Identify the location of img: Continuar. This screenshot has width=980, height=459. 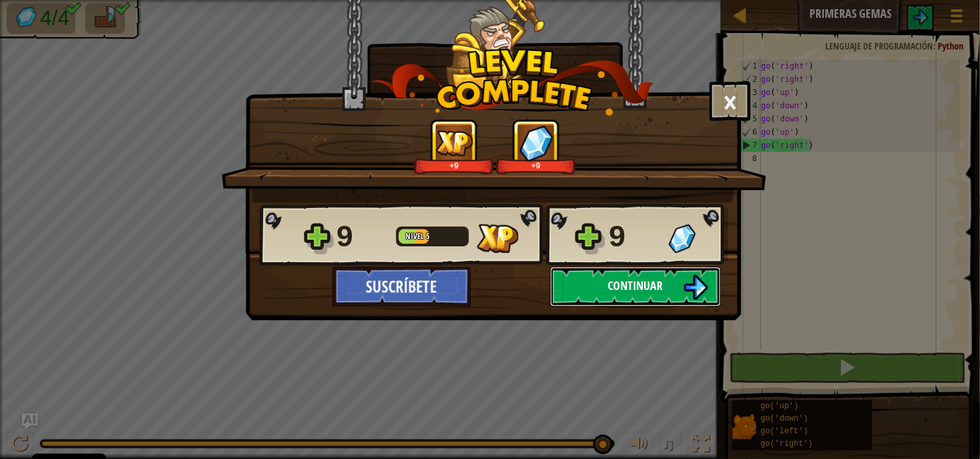
(695, 287).